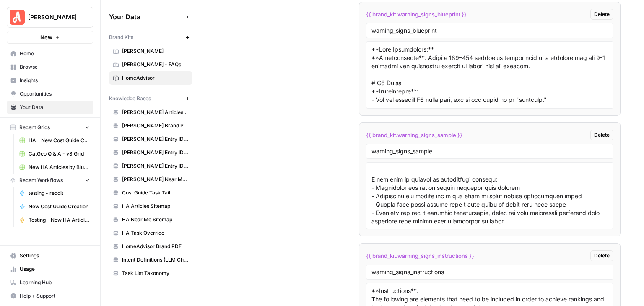 The height and width of the screenshot is (306, 644). What do you see at coordinates (55, 94) in the screenshot?
I see `span: Opportunities` at bounding box center [55, 94].